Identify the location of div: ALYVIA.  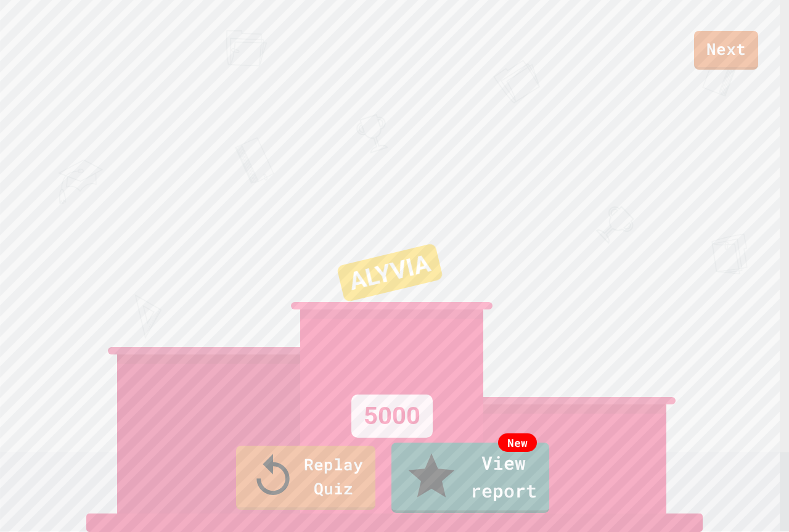
(389, 272).